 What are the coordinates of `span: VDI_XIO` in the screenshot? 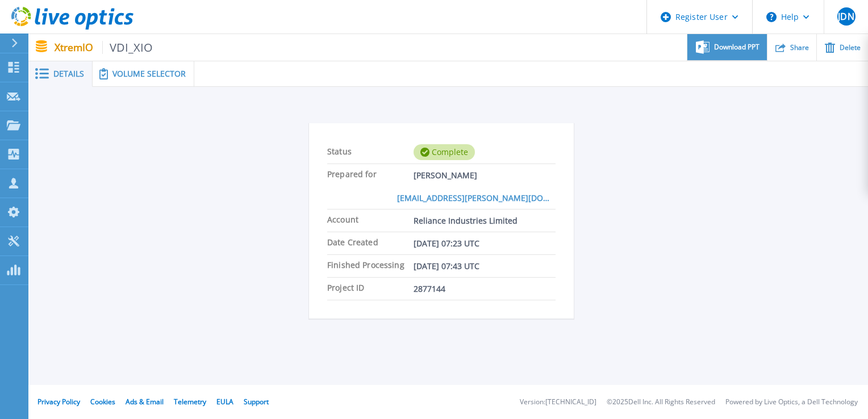 It's located at (128, 47).